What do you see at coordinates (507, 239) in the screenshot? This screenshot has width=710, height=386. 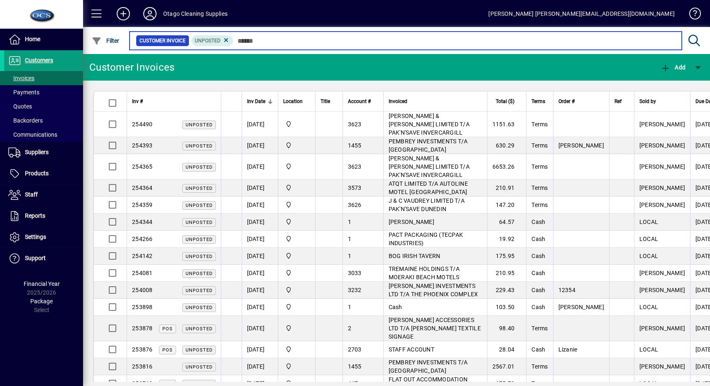 I see `td: 19.92` at bounding box center [507, 239].